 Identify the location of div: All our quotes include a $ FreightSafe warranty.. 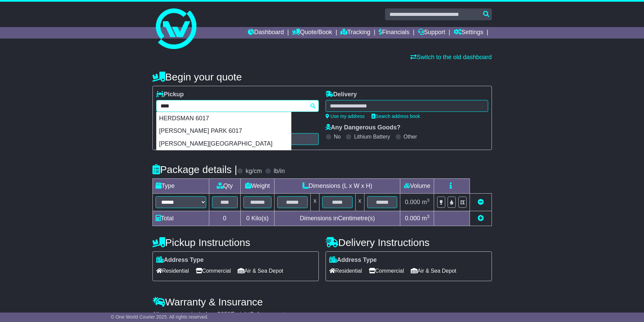
(322, 314).